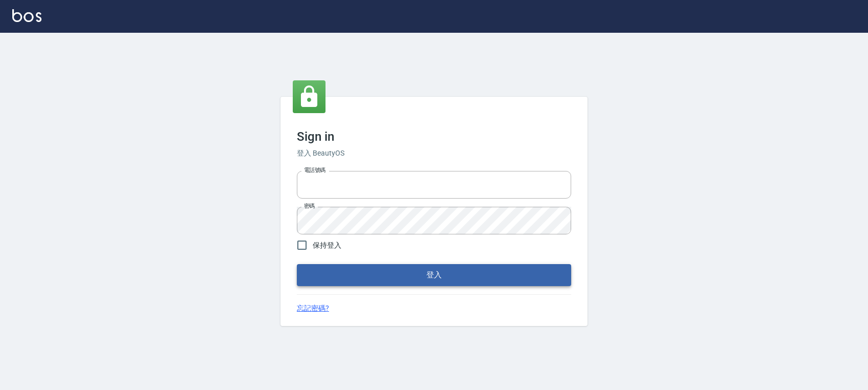 The width and height of the screenshot is (868, 390). Describe the element at coordinates (434, 275) in the screenshot. I see `button: 登入` at that location.